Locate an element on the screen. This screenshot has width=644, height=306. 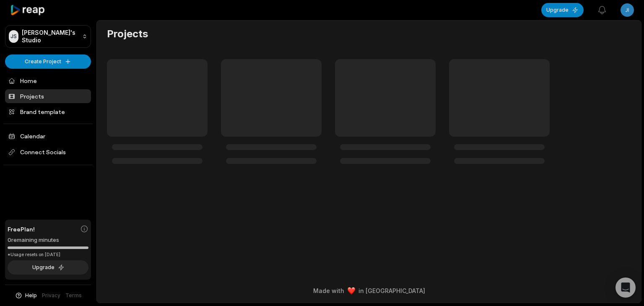
a: Terms is located at coordinates (73, 296).